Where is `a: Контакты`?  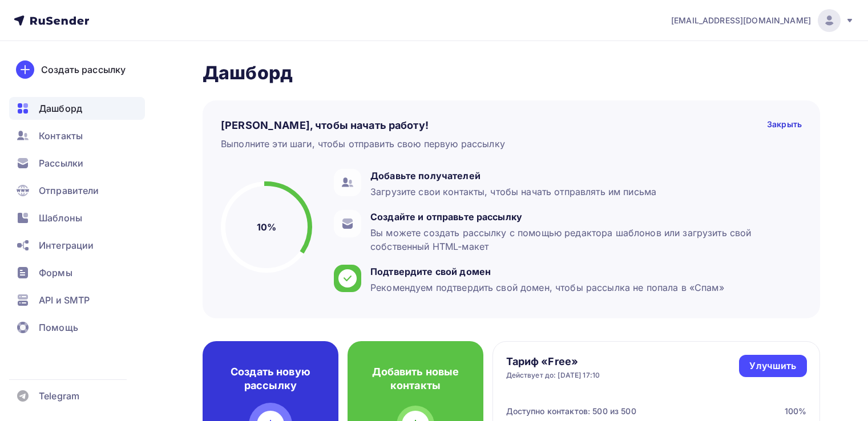
a: Контакты is located at coordinates (77, 136).